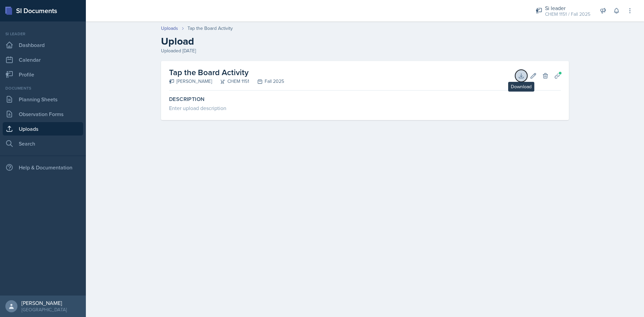 Image resolution: width=644 pixels, height=317 pixels. I want to click on div: Enter upload description, so click(365, 108).